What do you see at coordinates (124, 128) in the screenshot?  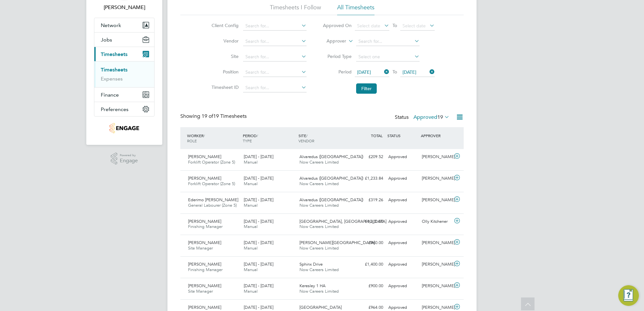 I see `img: nowcareers-logo-retina.png` at bounding box center [124, 128].